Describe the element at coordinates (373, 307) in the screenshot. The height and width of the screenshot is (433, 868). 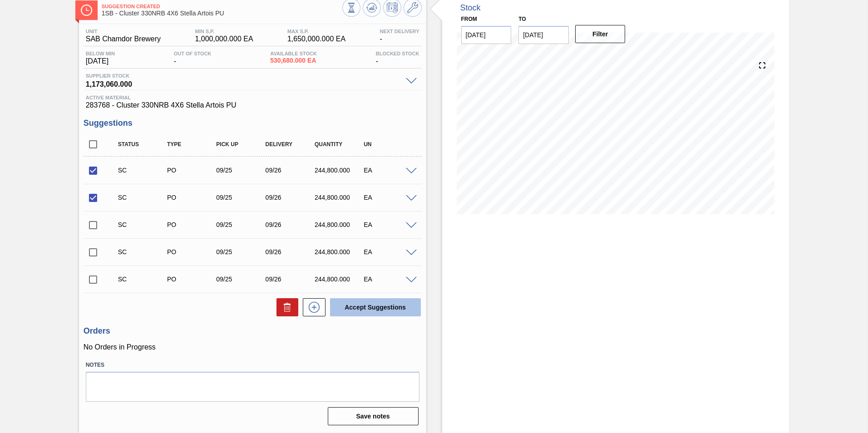
I see `div: Accept Suggestions` at that location.